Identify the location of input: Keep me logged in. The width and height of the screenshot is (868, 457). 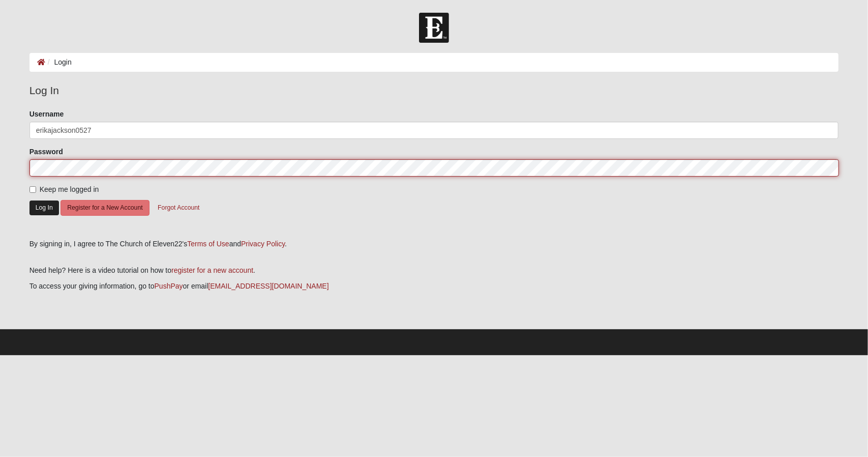
(33, 189).